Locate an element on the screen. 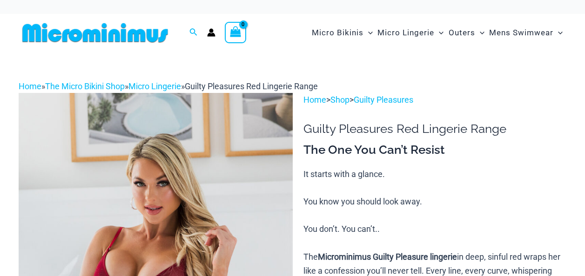  a: Micro BikinisMenu ToggleMenu Toggle is located at coordinates (342, 33).